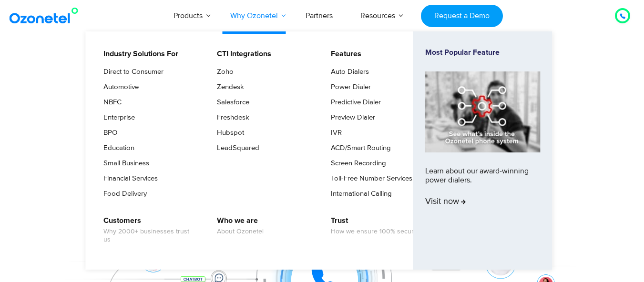 The height and width of the screenshot is (282, 644). What do you see at coordinates (123, 194) in the screenshot?
I see `a: Food Delivery` at bounding box center [123, 194].